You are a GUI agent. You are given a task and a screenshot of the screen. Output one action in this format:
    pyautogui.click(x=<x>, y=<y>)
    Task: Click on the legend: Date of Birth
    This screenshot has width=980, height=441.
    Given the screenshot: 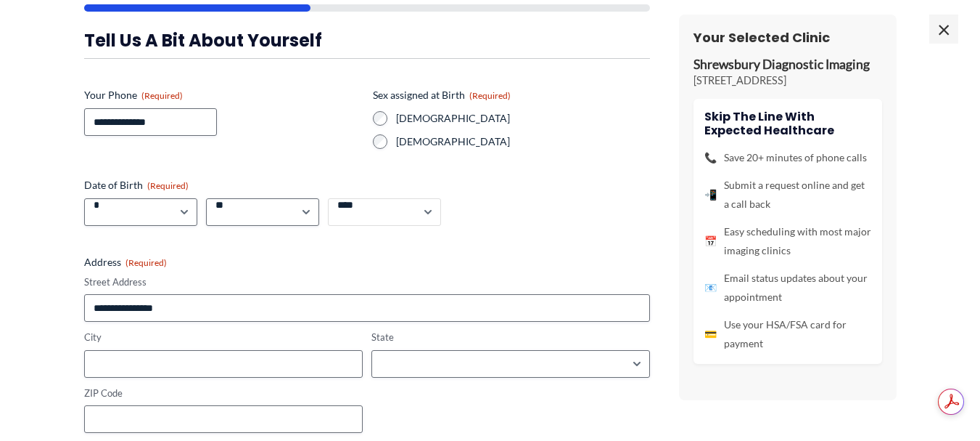 What is the action you would take?
    pyautogui.click(x=136, y=185)
    